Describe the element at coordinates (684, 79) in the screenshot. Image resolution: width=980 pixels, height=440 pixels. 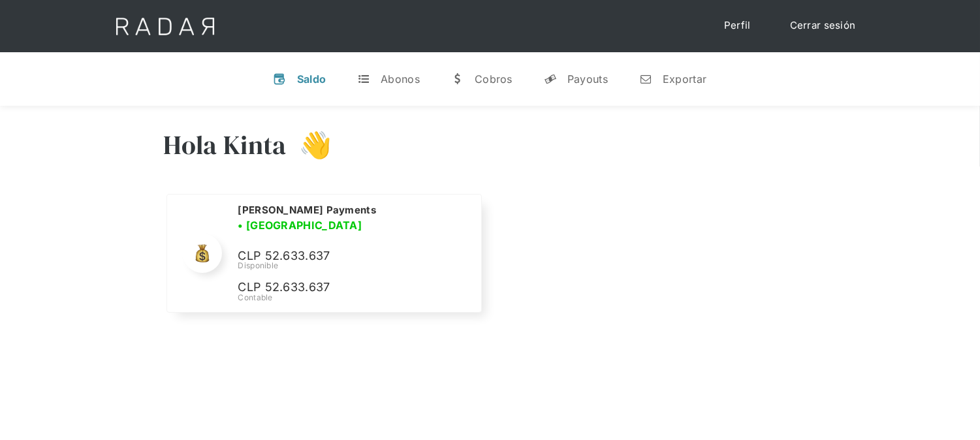
I see `div: Exportar` at that location.